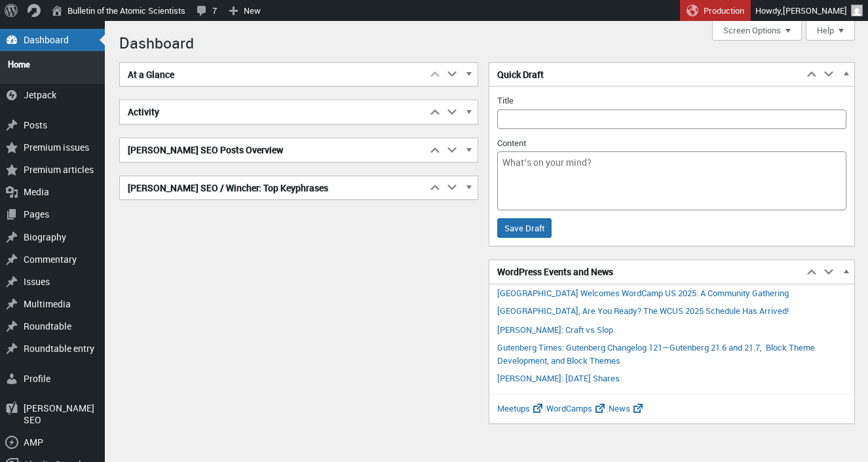  What do you see at coordinates (511, 143) in the screenshot?
I see `label: Content` at bounding box center [511, 143].